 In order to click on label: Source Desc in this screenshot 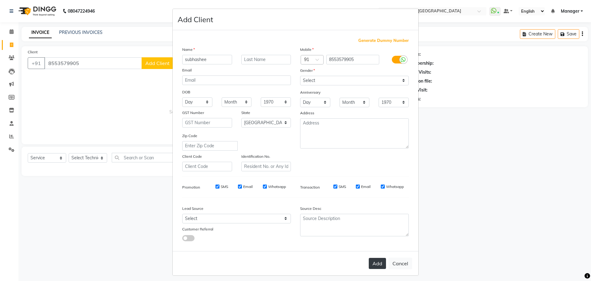, I will do `click(310, 208)`.